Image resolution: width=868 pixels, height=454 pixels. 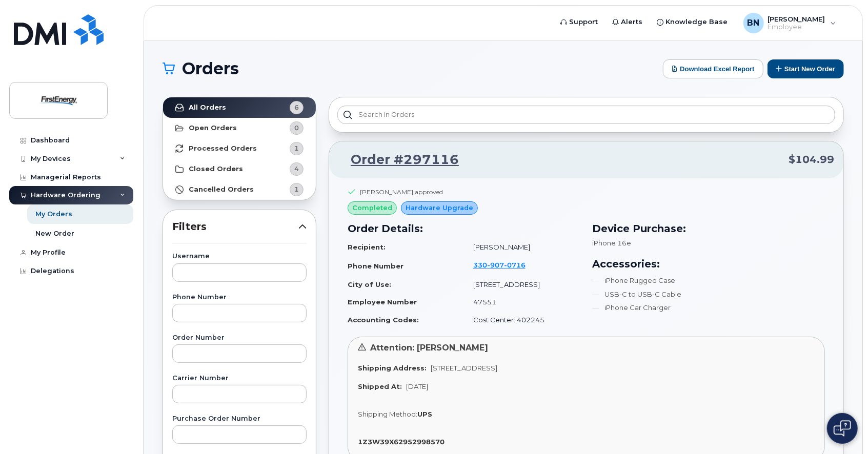 What do you see at coordinates (240, 378) in the screenshot?
I see `label: Carrier Number` at bounding box center [240, 378].